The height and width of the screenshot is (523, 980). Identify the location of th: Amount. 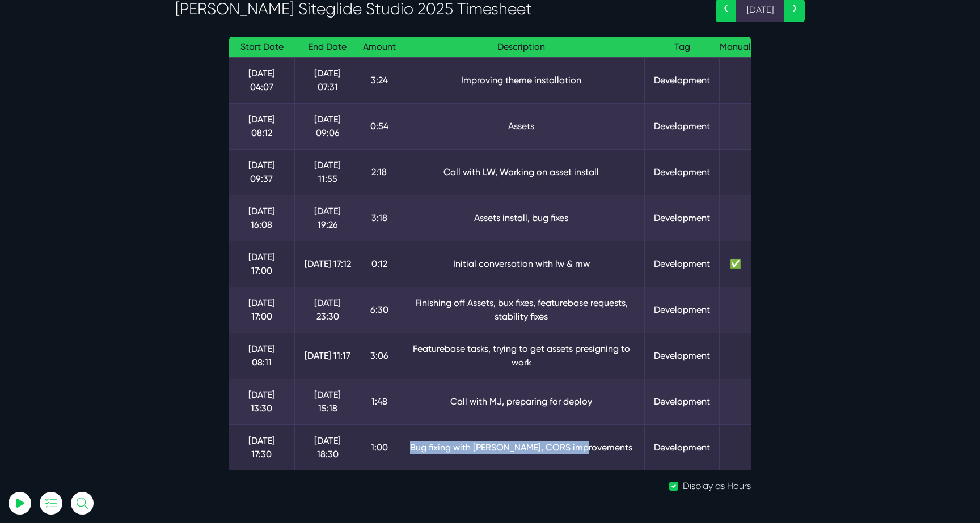
(378, 47).